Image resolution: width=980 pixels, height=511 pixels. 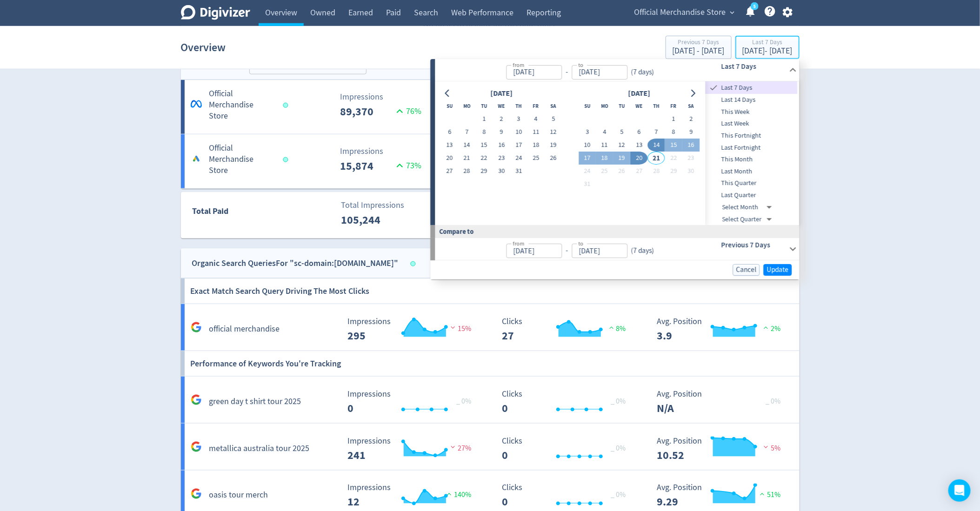 I want to click on button: 19, so click(x=553, y=145).